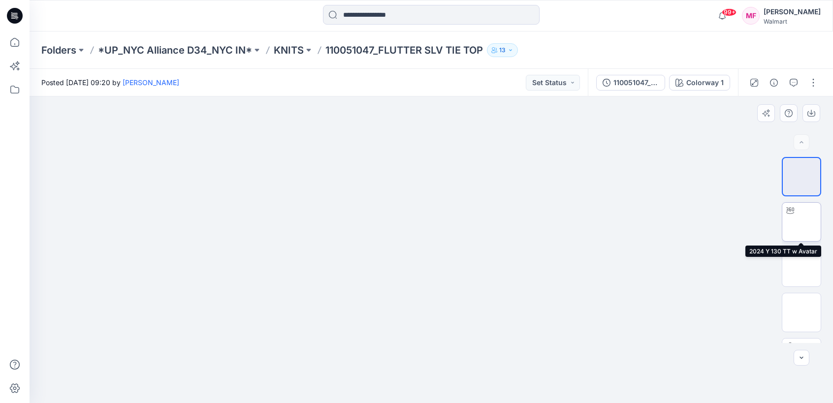  I want to click on button: 110051047_FLUTTER SLV TIE TOP, so click(631, 83).